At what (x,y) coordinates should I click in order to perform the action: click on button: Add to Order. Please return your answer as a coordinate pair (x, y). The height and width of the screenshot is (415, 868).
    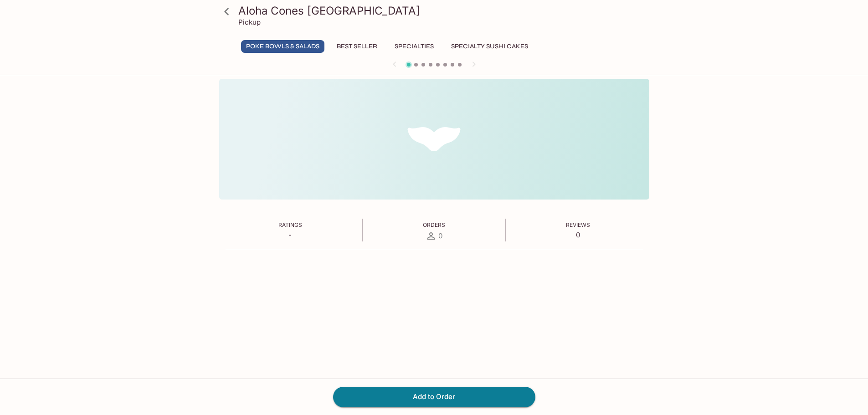
    Looking at the image, I should click on (434, 397).